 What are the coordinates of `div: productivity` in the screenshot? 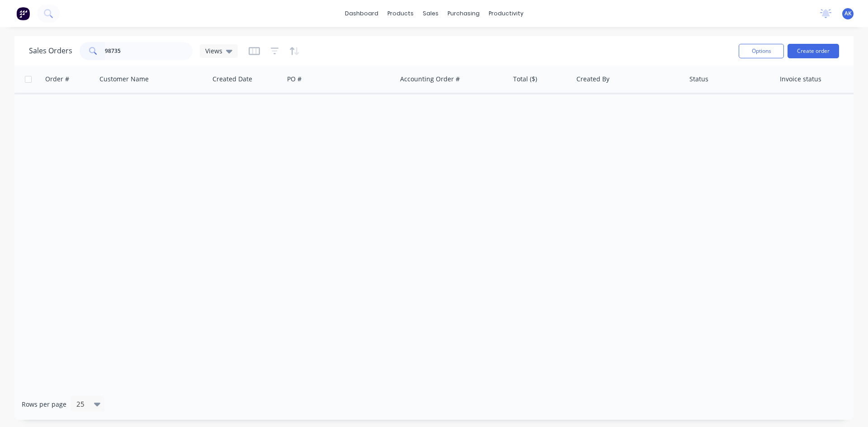 It's located at (506, 14).